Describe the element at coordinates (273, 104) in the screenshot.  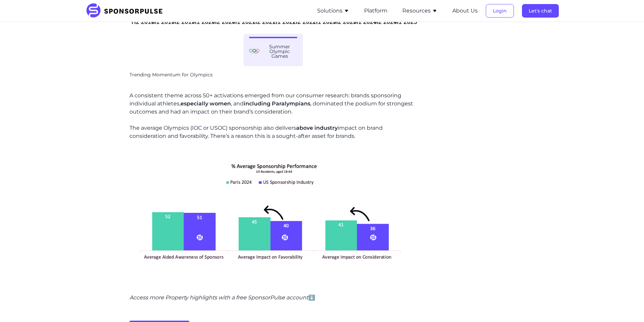
I see `p: A consistent theme across 50+ activations emerged from our consumer research: brands sponsoring i...` at that location.